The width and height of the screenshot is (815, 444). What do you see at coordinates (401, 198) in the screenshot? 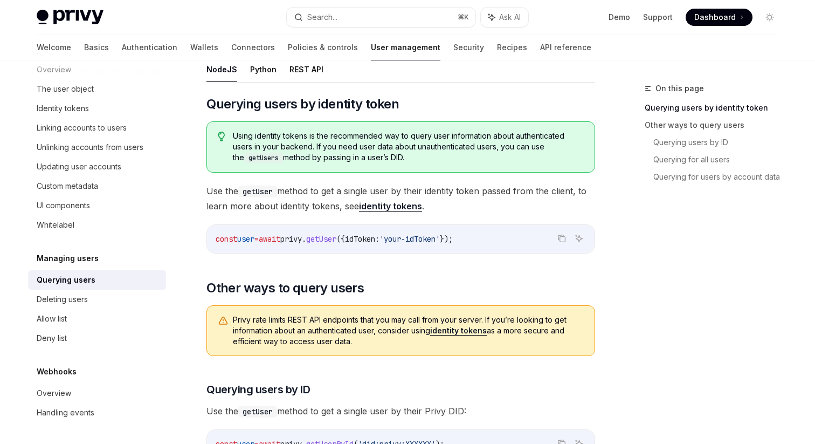
I see `span: Use the method to get a single user by their identity token passed from the client, to learn more...` at bounding box center [401, 198].